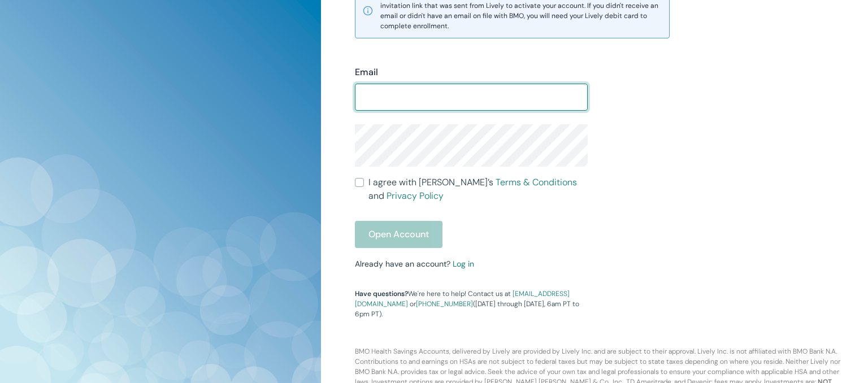  What do you see at coordinates (463, 264) in the screenshot?
I see `a: Log in` at bounding box center [463, 264].